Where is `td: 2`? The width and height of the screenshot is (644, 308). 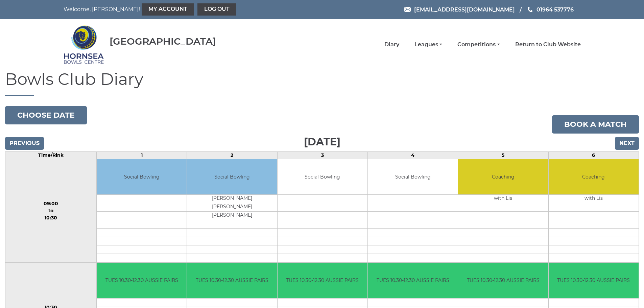 td: 2 is located at coordinates (232, 155).